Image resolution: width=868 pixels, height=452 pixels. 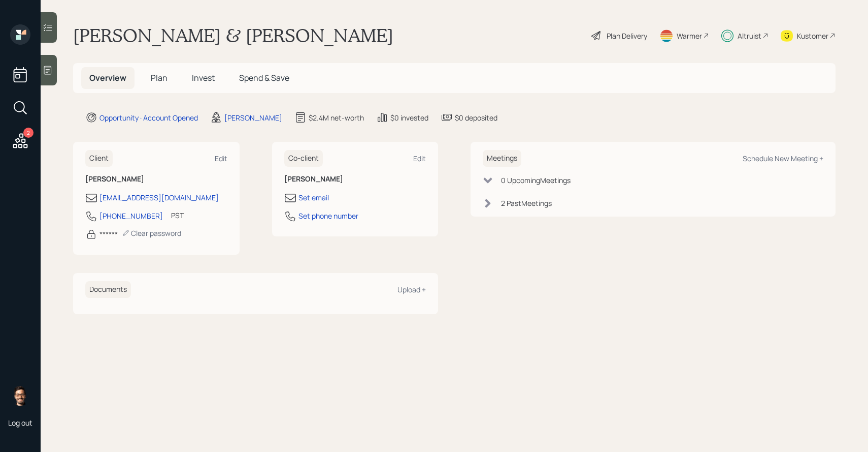 I want to click on span: Invest, so click(x=203, y=77).